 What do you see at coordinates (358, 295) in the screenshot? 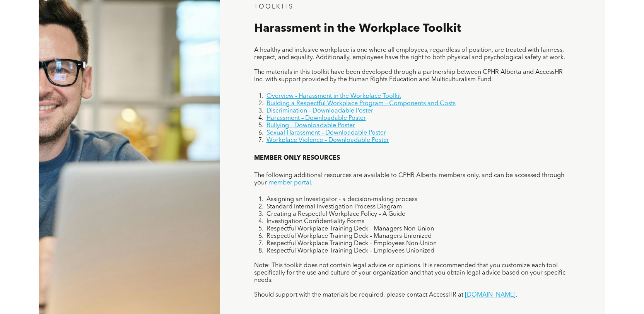
I see `span: Should support with the materials be required, please contact AccessHR at` at bounding box center [358, 295].